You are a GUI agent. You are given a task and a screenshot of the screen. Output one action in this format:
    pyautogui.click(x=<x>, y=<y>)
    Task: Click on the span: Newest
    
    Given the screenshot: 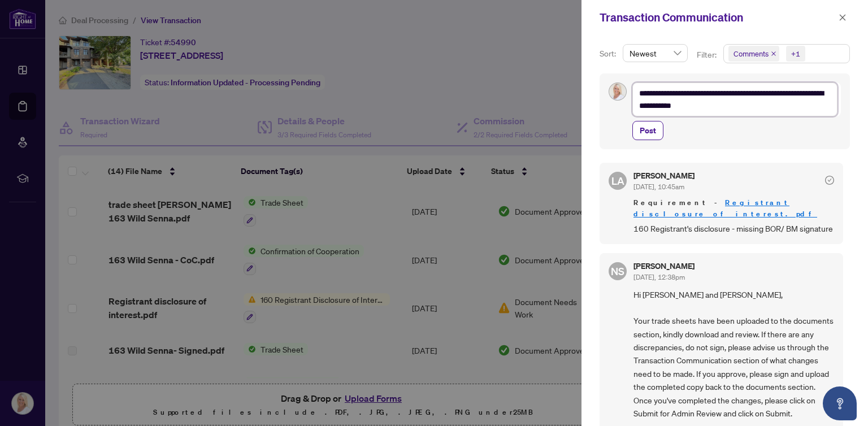 What is the action you would take?
    pyautogui.click(x=655, y=53)
    